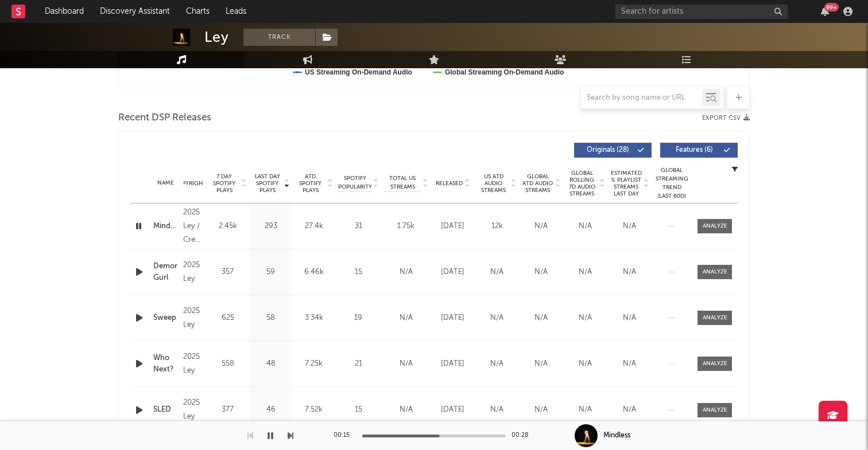  I want to click on div: 377, so click(227, 410).